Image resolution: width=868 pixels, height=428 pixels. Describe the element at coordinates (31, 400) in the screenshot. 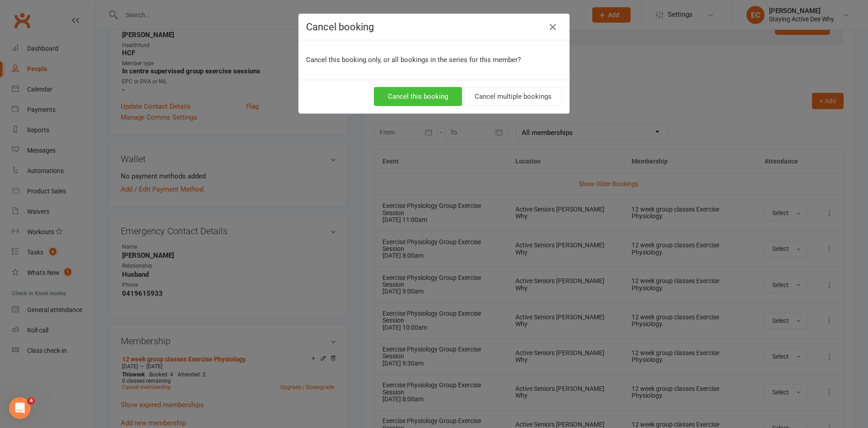

I see `span: 4` at that location.